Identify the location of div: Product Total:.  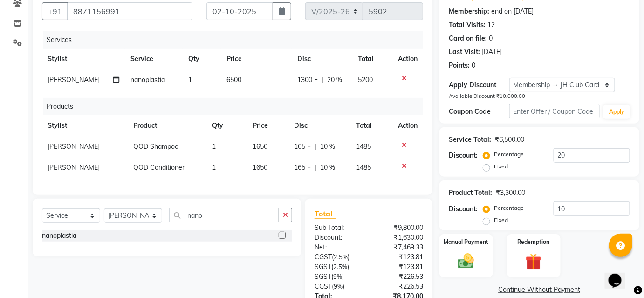
(470, 193).